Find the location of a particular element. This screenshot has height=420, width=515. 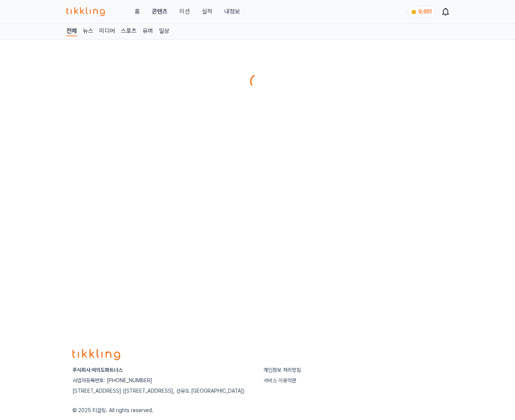

a: 전체 is located at coordinates (71, 31).